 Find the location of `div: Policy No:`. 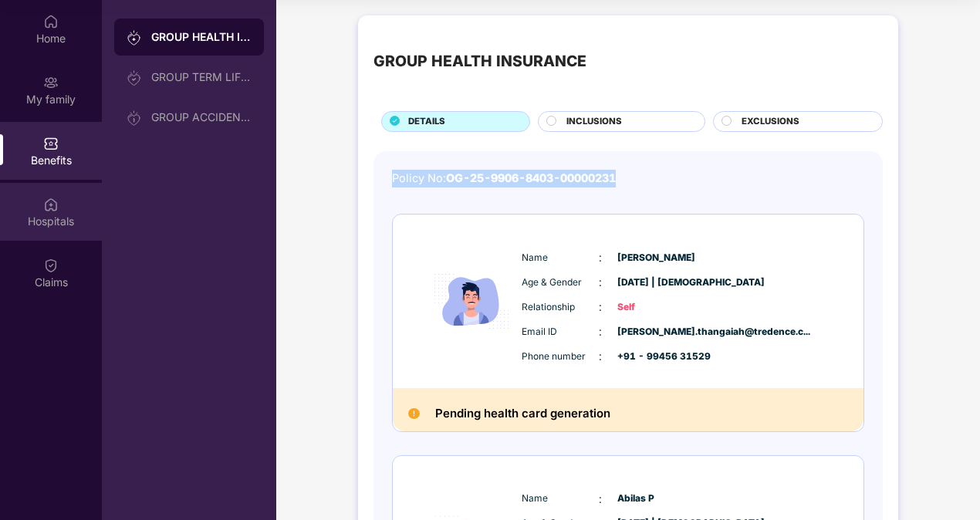

div: Policy No: is located at coordinates (504, 178).